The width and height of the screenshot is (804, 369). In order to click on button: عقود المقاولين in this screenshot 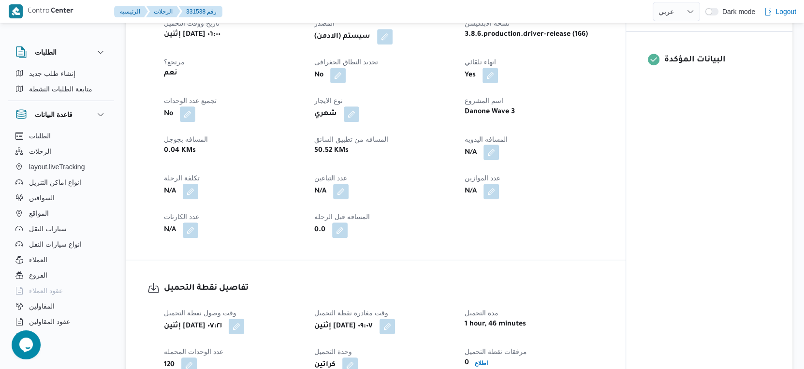, I will do `click(61, 322)`.